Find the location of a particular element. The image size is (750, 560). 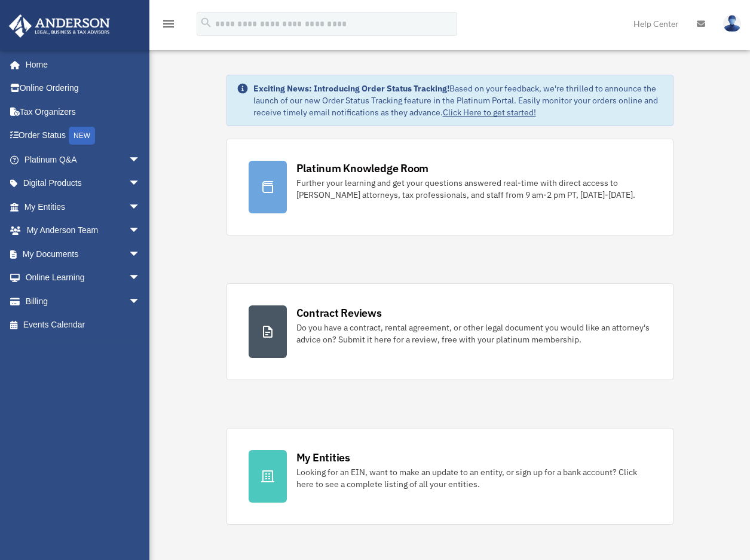

a: Online Learningarrow_drop_down is located at coordinates (83, 278).